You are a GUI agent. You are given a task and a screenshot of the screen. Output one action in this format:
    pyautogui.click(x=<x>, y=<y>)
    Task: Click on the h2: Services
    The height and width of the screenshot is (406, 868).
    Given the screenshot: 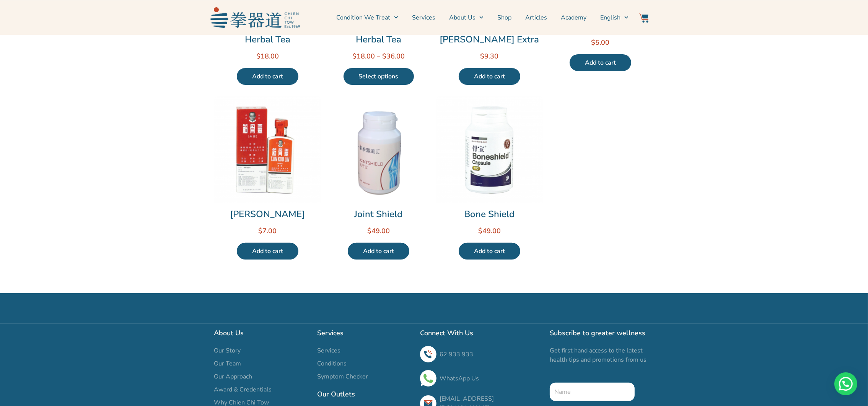 What is the action you would take?
    pyautogui.click(x=364, y=333)
    